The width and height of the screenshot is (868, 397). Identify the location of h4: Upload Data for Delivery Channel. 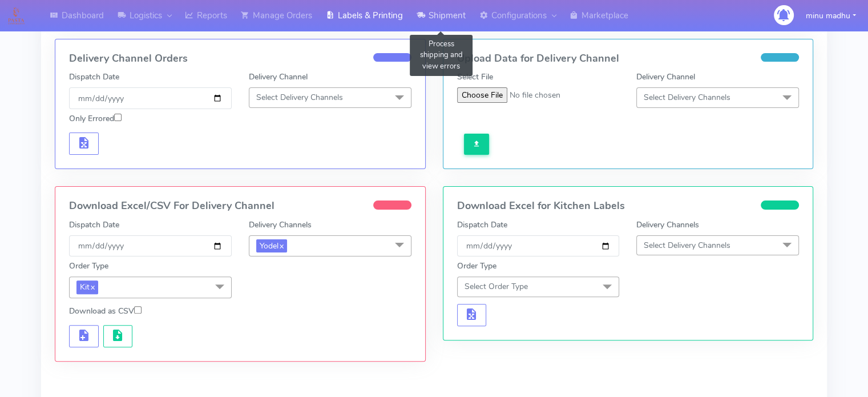
(628, 59).